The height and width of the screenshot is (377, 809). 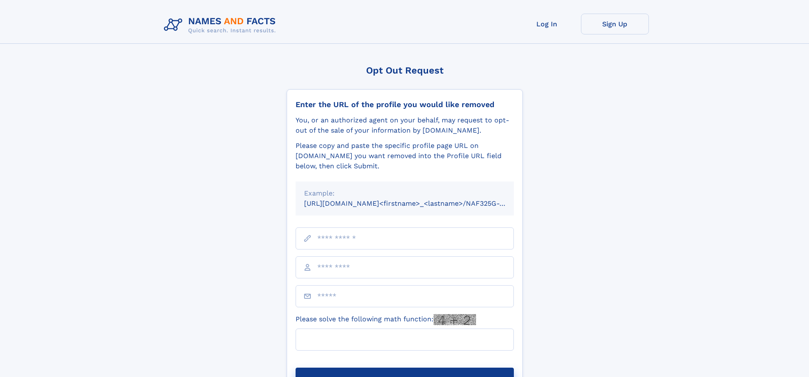 What do you see at coordinates (405, 125) in the screenshot?
I see `div: You, or an authorized agent on your behalf, may request to opt-out of the sale of your informatio...` at bounding box center [405, 125].